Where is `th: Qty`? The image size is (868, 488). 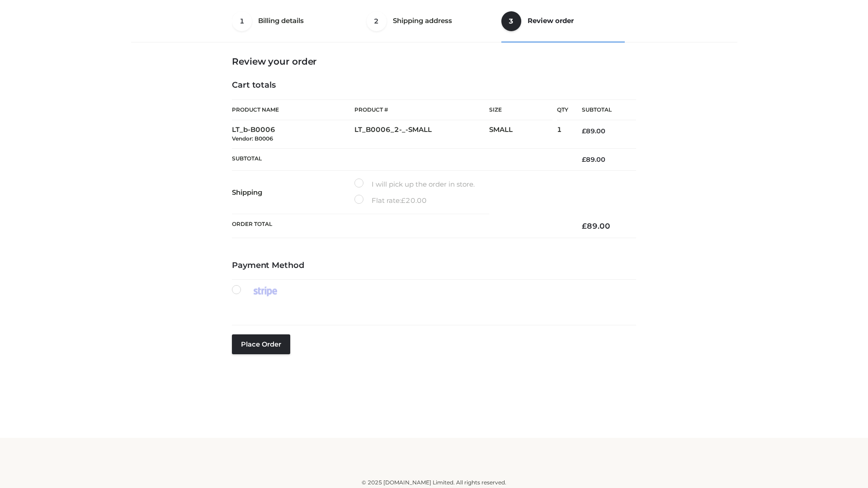 th: Qty is located at coordinates (562, 110).